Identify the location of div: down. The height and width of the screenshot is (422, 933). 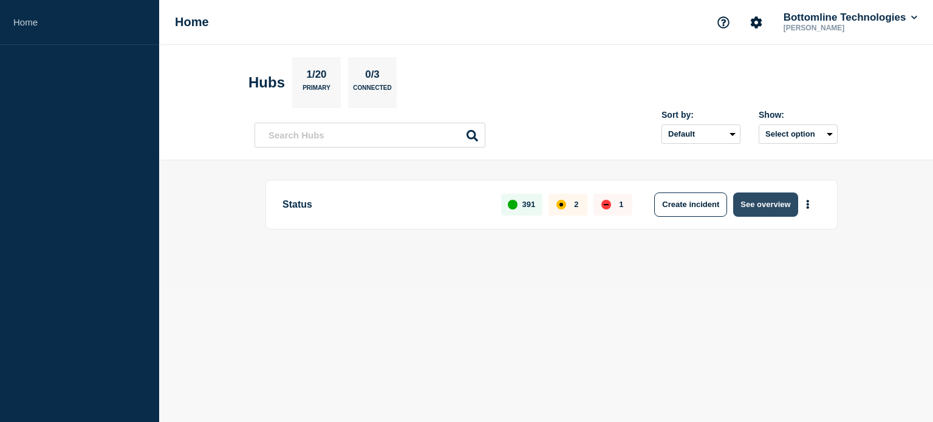
(606, 205).